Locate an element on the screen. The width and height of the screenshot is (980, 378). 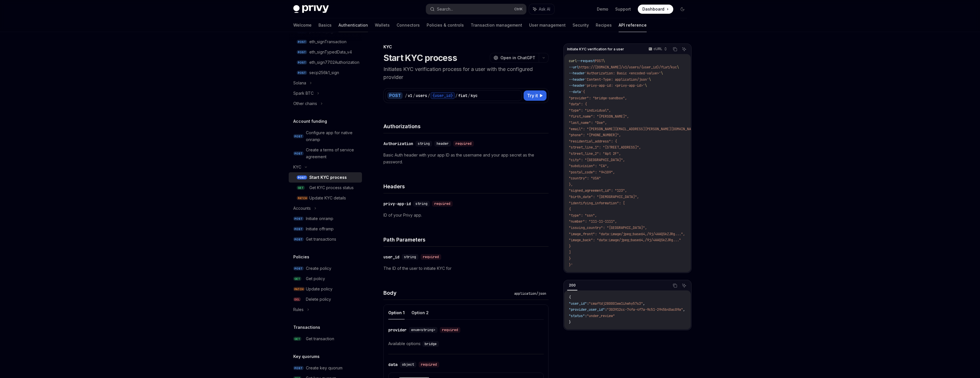
a: POSTGet transactions is located at coordinates (325, 239).